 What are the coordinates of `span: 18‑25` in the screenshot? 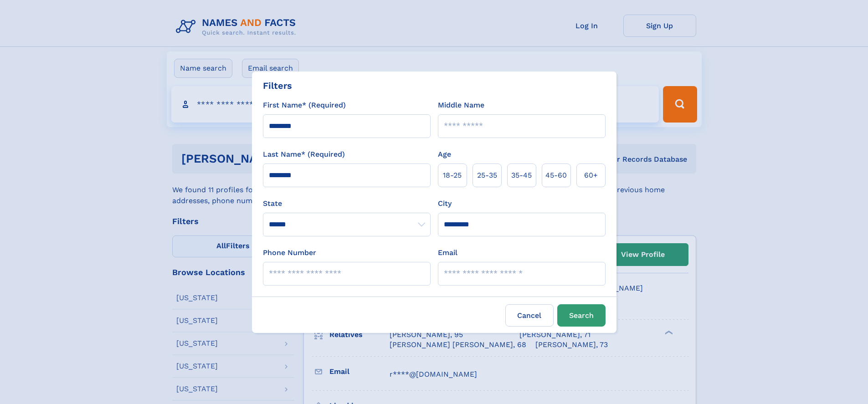 It's located at (452, 175).